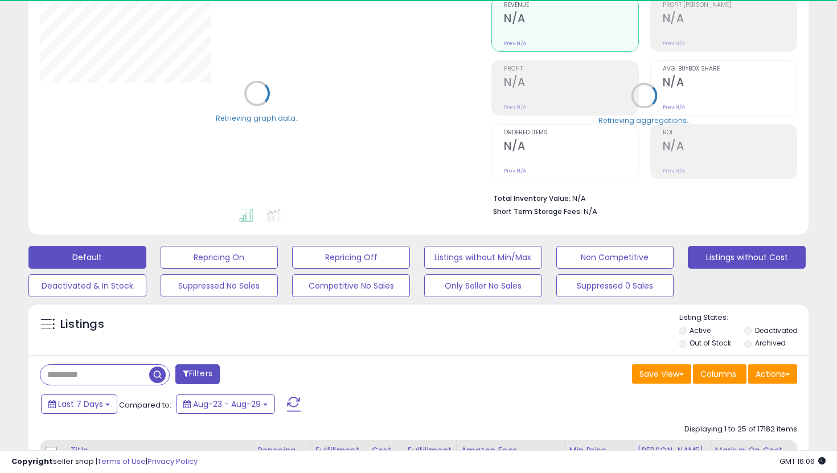 This screenshot has width=837, height=473. Describe the element at coordinates (764, 451) in the screenshot. I see `div: Markup on Cost` at that location.